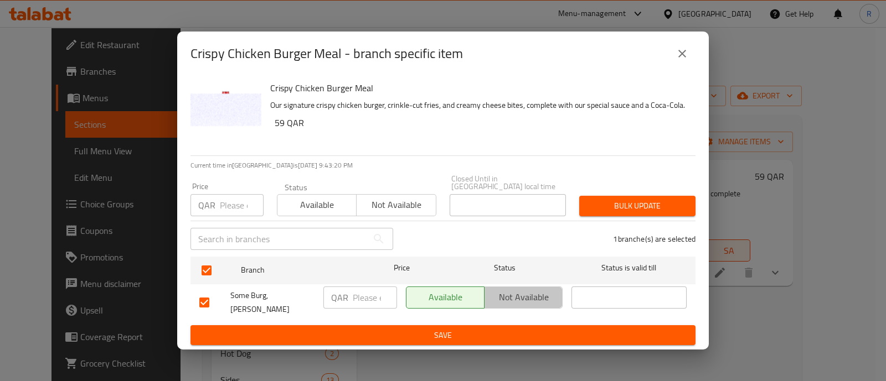 This screenshot has width=886, height=381. Describe the element at coordinates (279, 239) in the screenshot. I see `input: Search in branches` at that location.